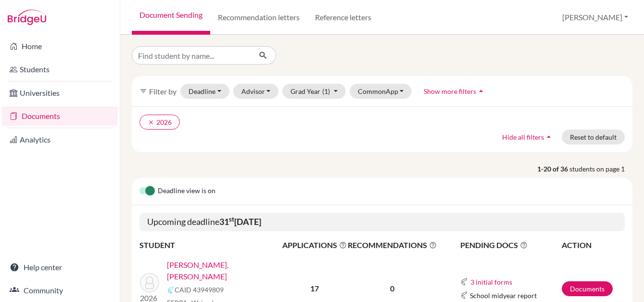  Describe the element at coordinates (199, 290) in the screenshot. I see `span: CAID 43949809` at that location.